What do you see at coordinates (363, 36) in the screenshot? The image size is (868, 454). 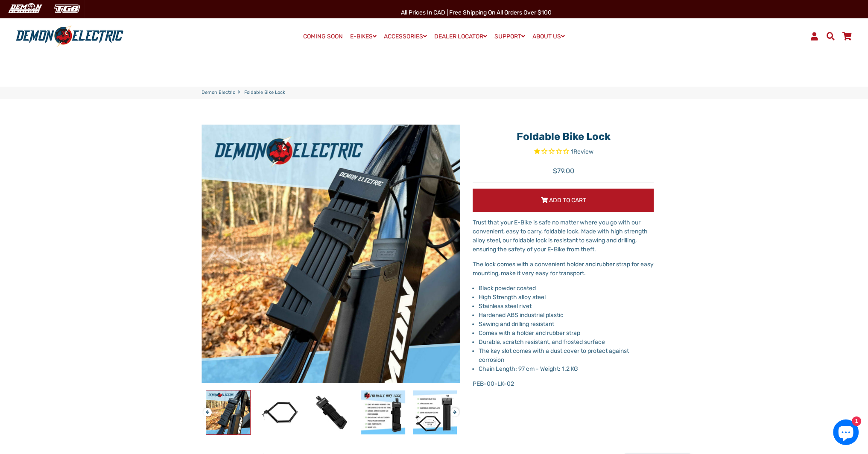 I see `a: E-BIKES` at bounding box center [363, 36].